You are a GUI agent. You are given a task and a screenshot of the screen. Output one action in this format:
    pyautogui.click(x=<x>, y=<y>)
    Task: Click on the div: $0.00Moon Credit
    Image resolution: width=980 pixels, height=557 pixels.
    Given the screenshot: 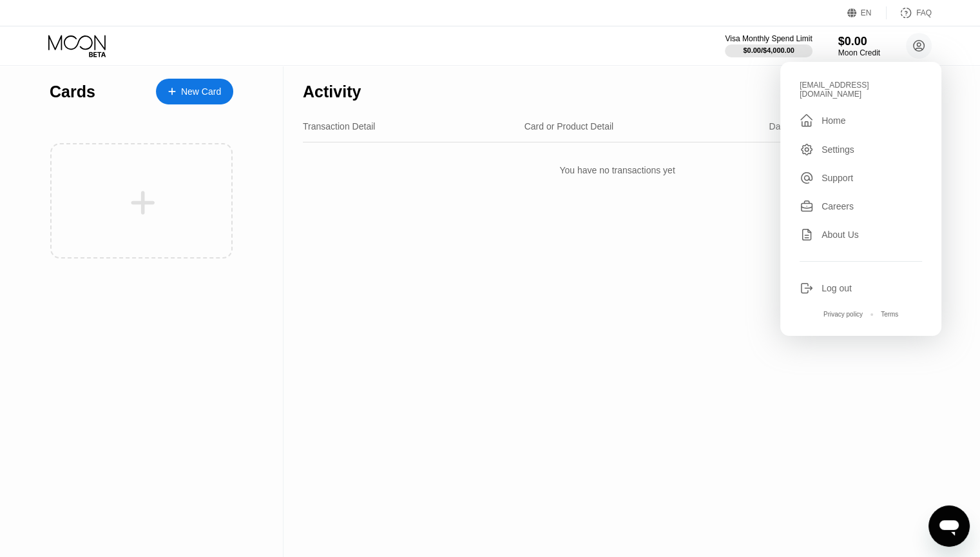 What is the action you would take?
    pyautogui.click(x=859, y=46)
    